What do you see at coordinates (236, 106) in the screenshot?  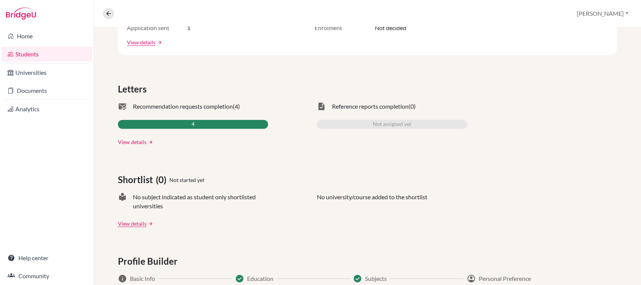 I see `span: (4)` at bounding box center [236, 106].